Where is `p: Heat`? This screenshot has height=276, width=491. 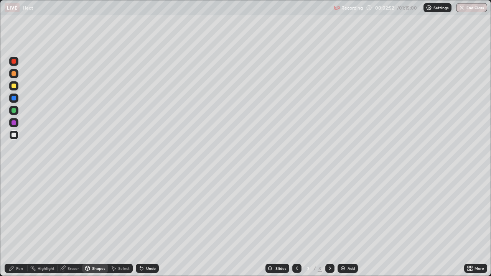 p: Heat is located at coordinates (28, 8).